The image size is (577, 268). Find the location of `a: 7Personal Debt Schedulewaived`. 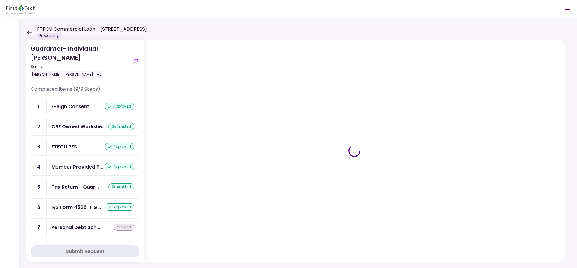

a: 7Personal Debt Schedulewaived is located at coordinates (85, 227).